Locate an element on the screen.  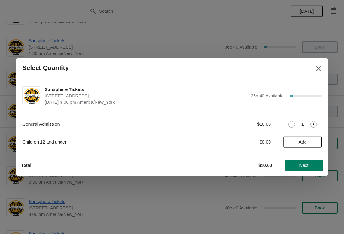
div: $0.00 is located at coordinates (241, 142).